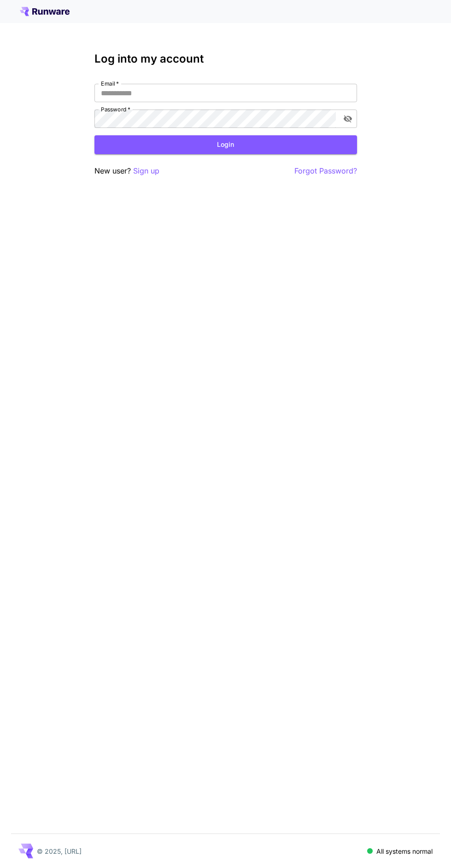 This screenshot has width=451, height=868. I want to click on button: Forgot Password?, so click(325, 170).